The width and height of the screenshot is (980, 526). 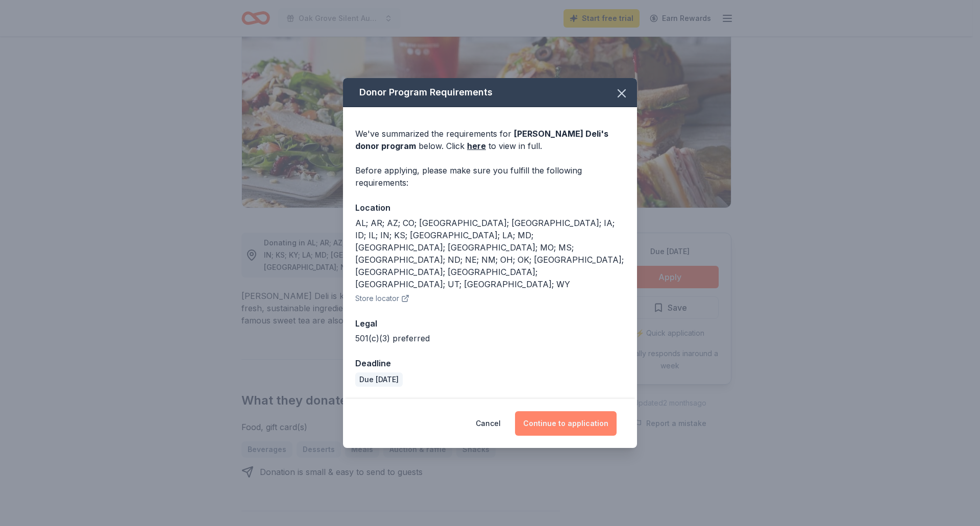 I want to click on button: Continue to application, so click(x=565, y=423).